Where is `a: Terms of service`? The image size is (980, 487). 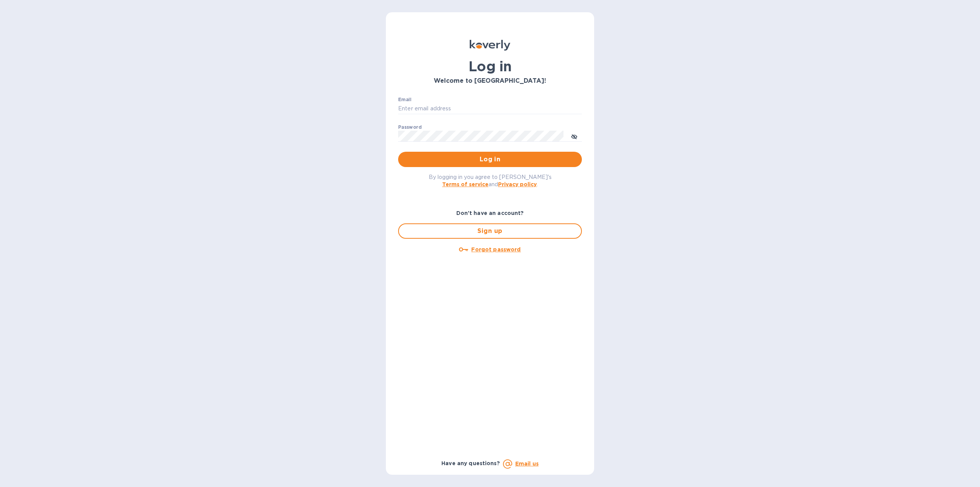
a: Terms of service is located at coordinates (465, 184).